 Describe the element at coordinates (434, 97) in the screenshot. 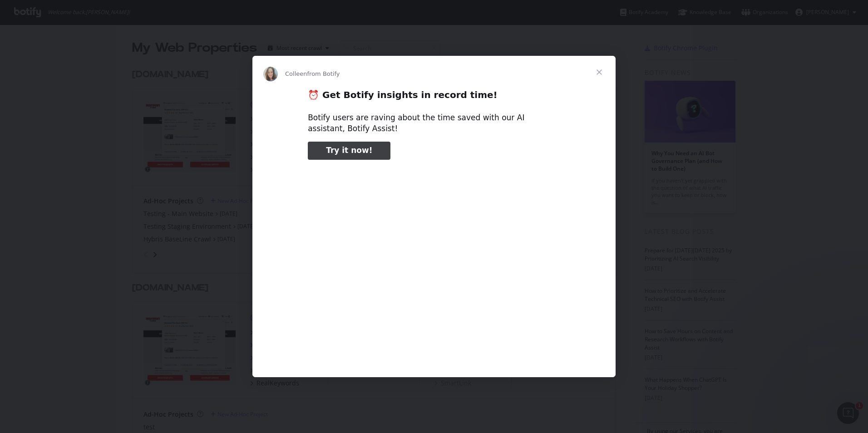

I see `h2: ⏰ Get Botify insights in record time!` at that location.